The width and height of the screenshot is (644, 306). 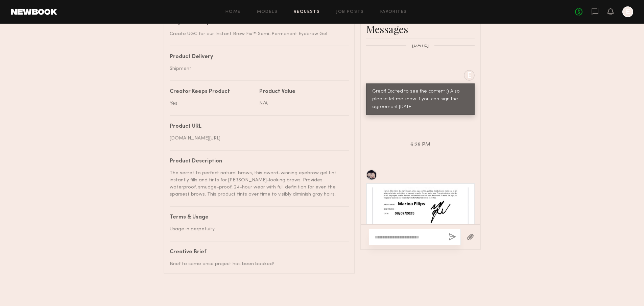 What do you see at coordinates (267, 12) in the screenshot?
I see `a: Models` at bounding box center [267, 12].